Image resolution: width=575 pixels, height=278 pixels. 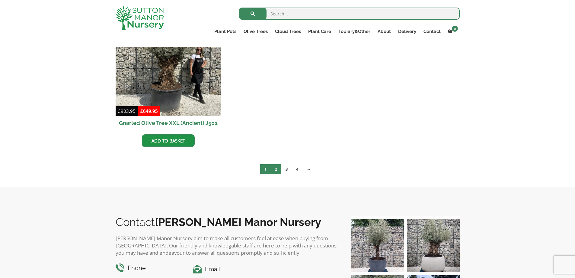 What do you see at coordinates (297, 169) in the screenshot?
I see `a: Page 4` at bounding box center [297, 169].